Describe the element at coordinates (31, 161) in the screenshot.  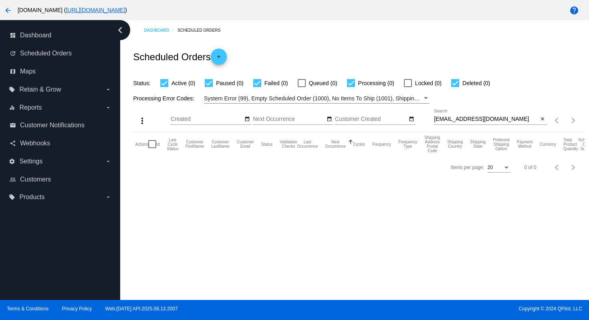
I see `span: Settings` at that location.